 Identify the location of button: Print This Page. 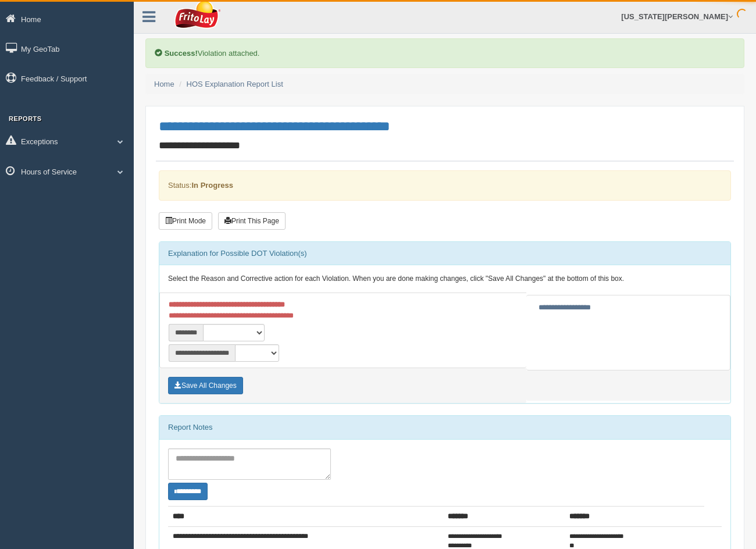
(251, 221).